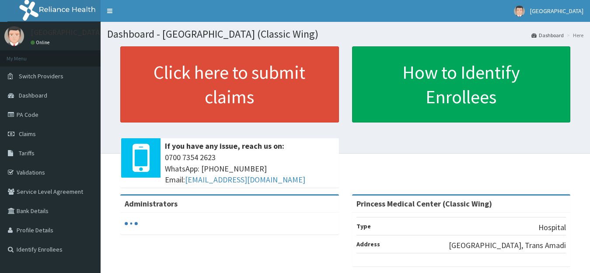 The height and width of the screenshot is (273, 590). What do you see at coordinates (425, 203) in the screenshot?
I see `strong: Princess Medical Center (Classic Wing)` at bounding box center [425, 203].